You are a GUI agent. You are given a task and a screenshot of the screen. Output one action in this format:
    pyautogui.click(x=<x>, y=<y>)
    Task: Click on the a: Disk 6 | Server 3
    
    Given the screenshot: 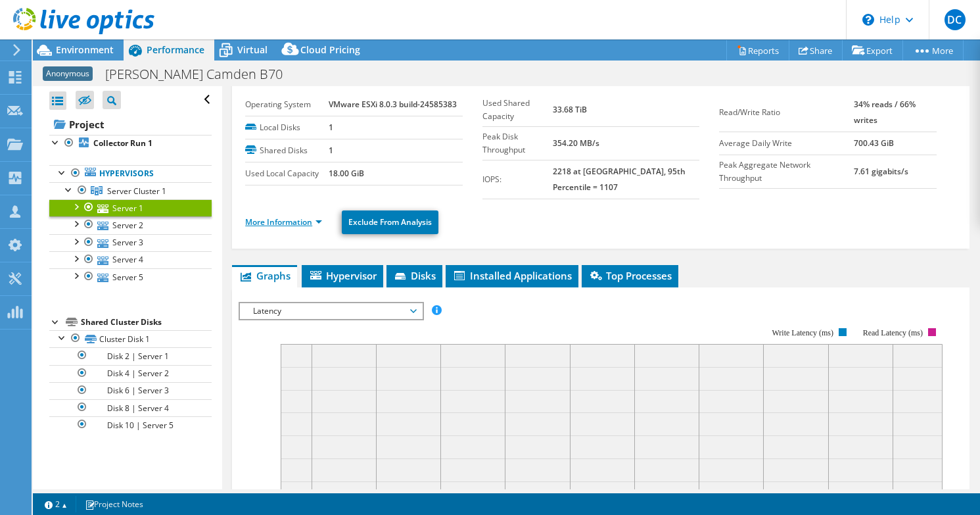 What is the action you would take?
    pyautogui.click(x=130, y=390)
    